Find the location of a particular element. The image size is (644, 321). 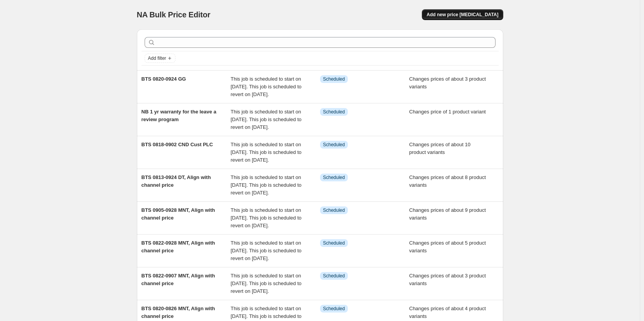

span: NA Bulk Price Editor is located at coordinates (174, 15).